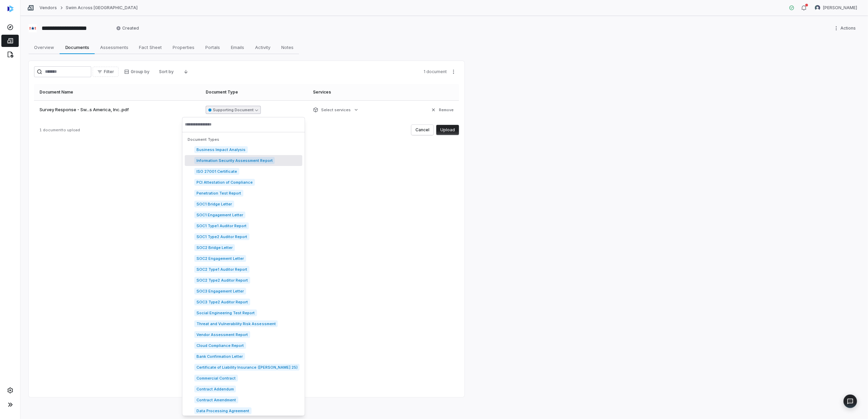 The height and width of the screenshot is (419, 868). Describe the element at coordinates (216, 400) in the screenshot. I see `span: Contract Amendment` at that location.